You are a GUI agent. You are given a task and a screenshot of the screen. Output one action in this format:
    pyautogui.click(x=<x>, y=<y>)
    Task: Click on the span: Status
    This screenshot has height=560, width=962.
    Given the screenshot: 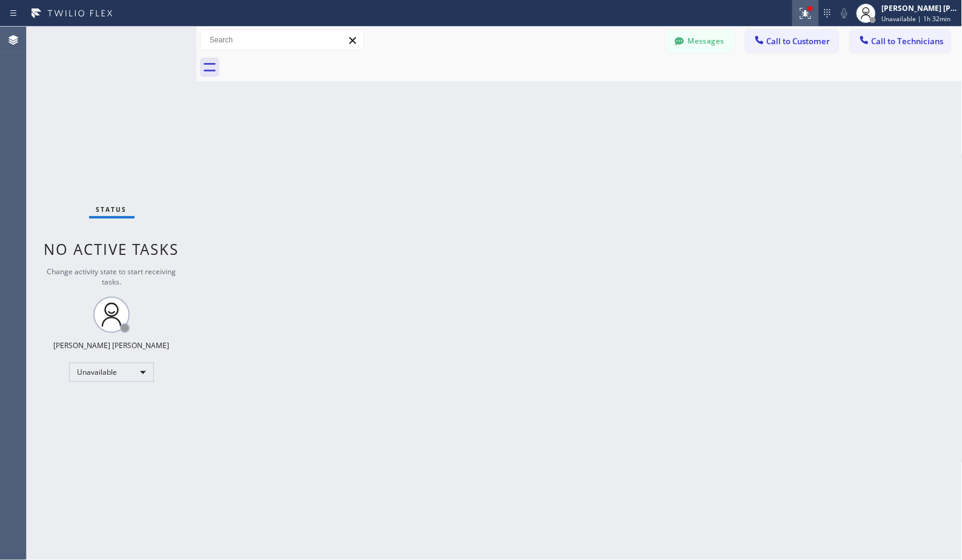 What is the action you would take?
    pyautogui.click(x=111, y=210)
    